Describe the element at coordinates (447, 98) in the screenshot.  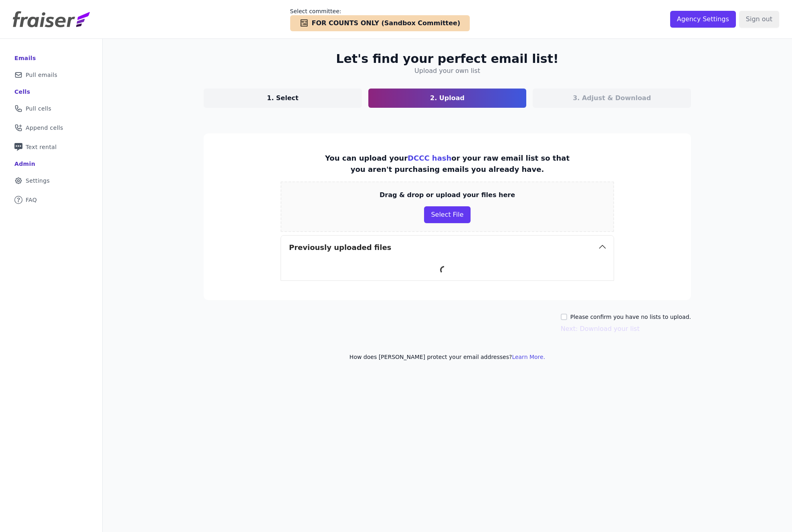
I see `p: 2. Upload` at that location.